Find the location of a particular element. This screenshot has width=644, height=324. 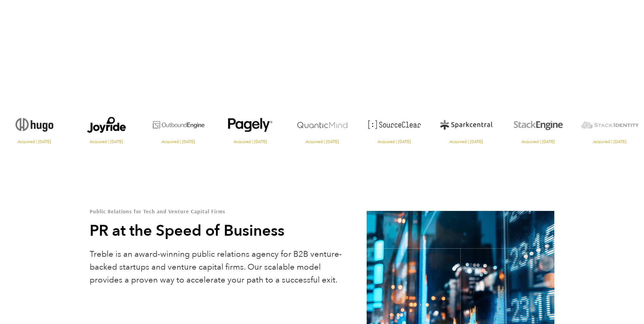

img: Sparkcentral logo is located at coordinates (466, 125).